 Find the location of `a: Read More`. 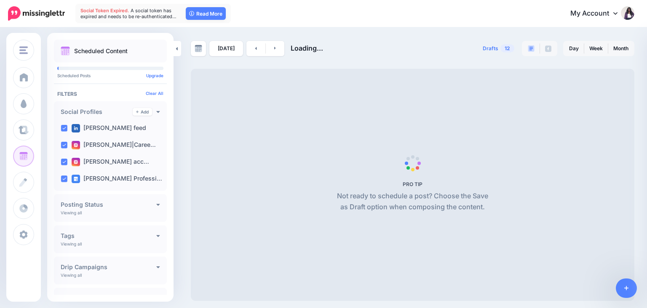

a: Read More is located at coordinates (206, 13).